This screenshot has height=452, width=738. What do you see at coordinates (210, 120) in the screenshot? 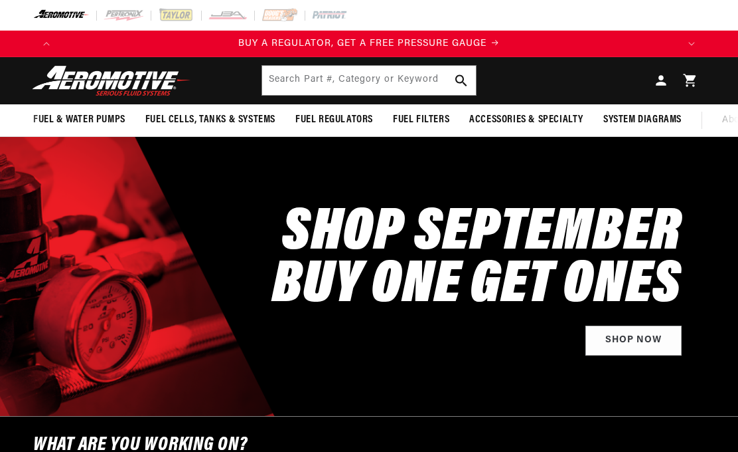
I see `summary: Fuel Cells, Tanks & Systems` at bounding box center [210, 120].